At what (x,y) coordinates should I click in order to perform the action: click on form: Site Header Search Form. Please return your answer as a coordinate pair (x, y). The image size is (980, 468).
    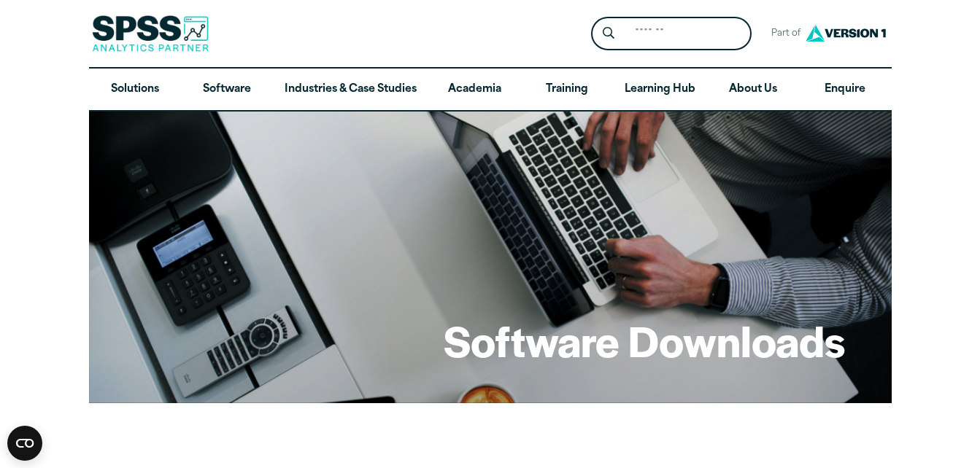
    Looking at the image, I should click on (671, 33).